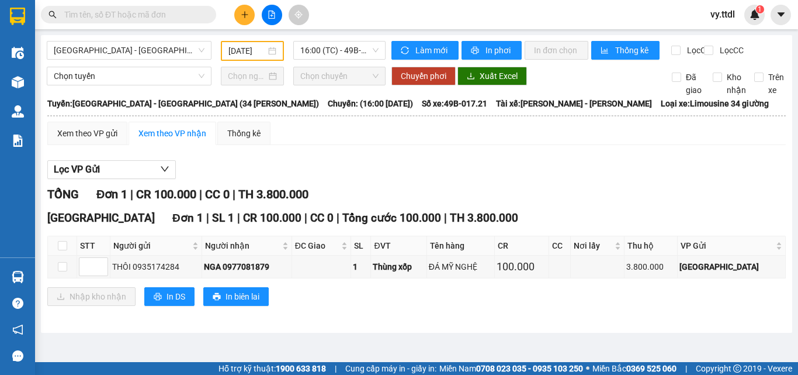  I want to click on span: question-circle, so click(18, 303).